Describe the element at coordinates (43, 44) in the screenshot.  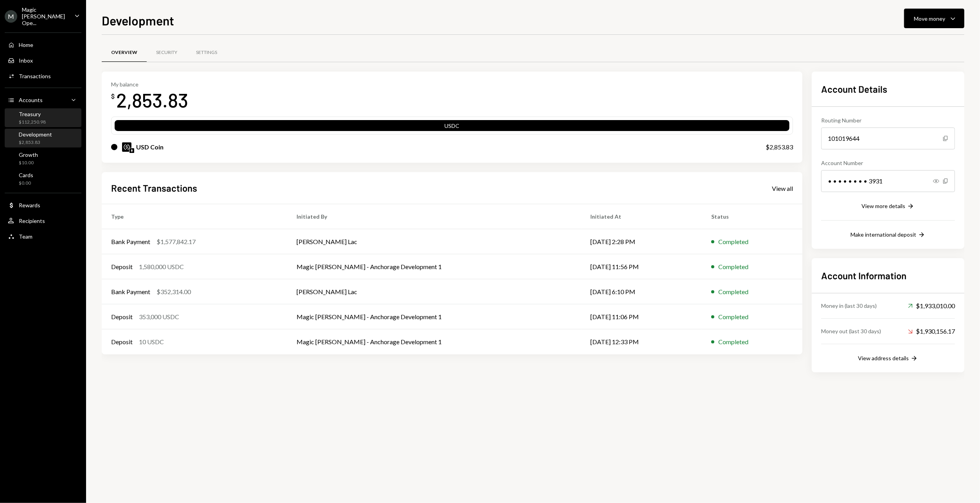
I see `a: Home` at that location.